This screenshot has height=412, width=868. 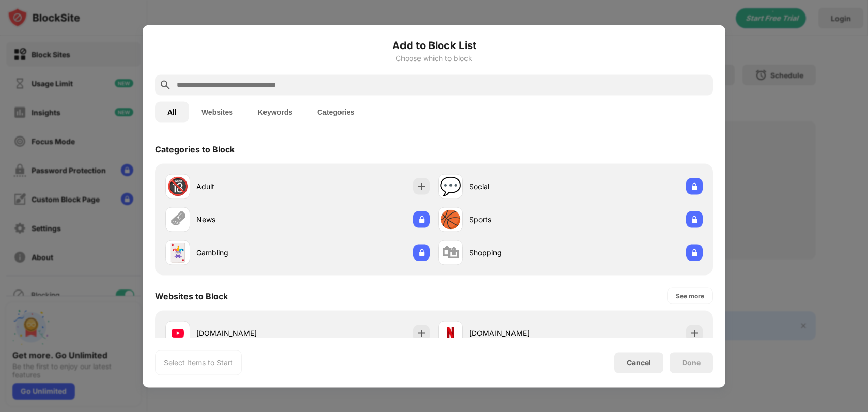 What do you see at coordinates (691, 362) in the screenshot?
I see `div: Done` at bounding box center [691, 362].